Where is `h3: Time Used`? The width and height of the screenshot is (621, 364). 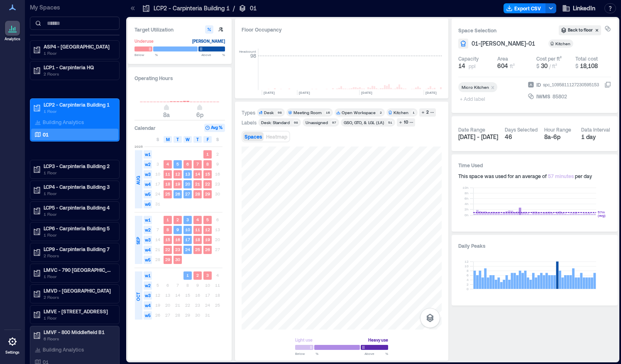 h3: Time Used is located at coordinates (535, 165).